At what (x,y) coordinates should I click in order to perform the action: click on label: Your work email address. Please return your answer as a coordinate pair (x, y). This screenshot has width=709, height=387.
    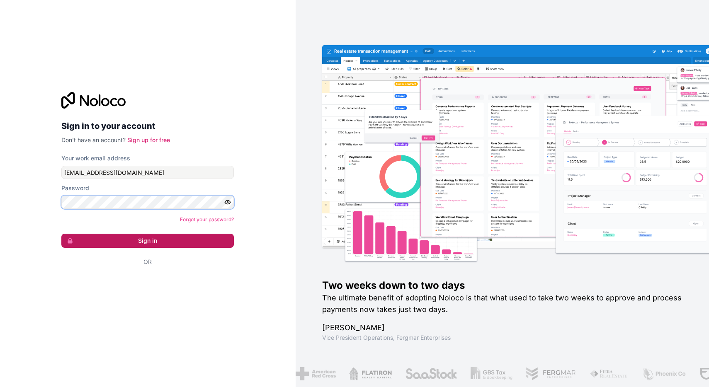
    Looking at the image, I should click on (96, 158).